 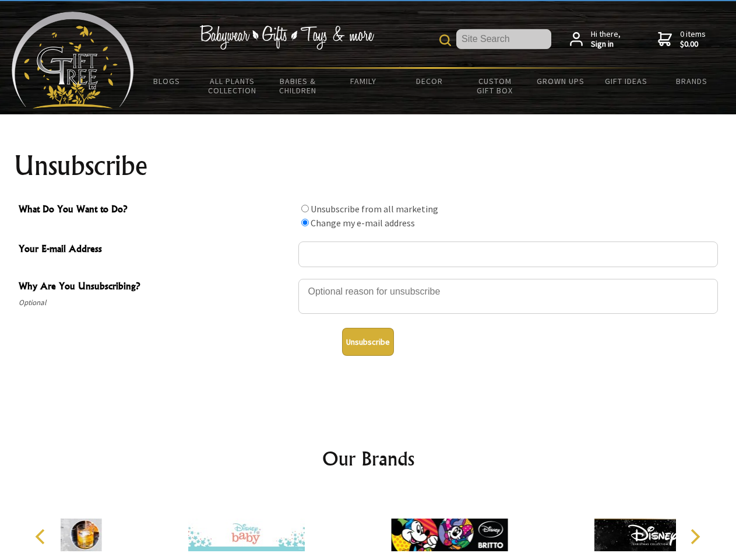 What do you see at coordinates (298, 86) in the screenshot?
I see `a: Babies & Children` at bounding box center [298, 86].